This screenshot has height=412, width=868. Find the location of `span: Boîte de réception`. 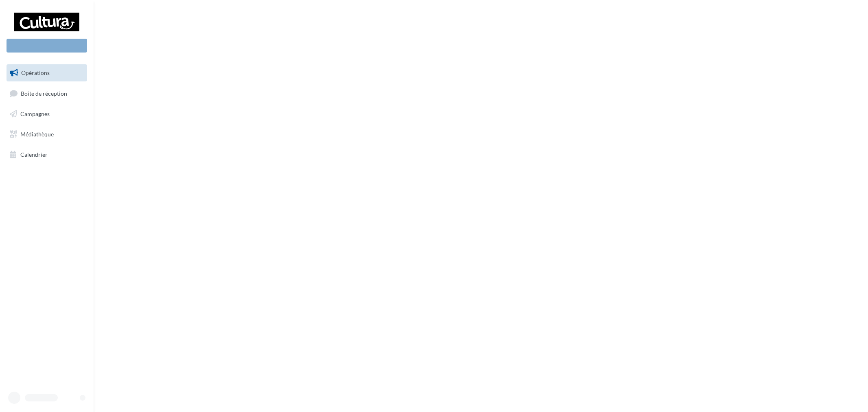

span: Boîte de réception is located at coordinates (44, 93).